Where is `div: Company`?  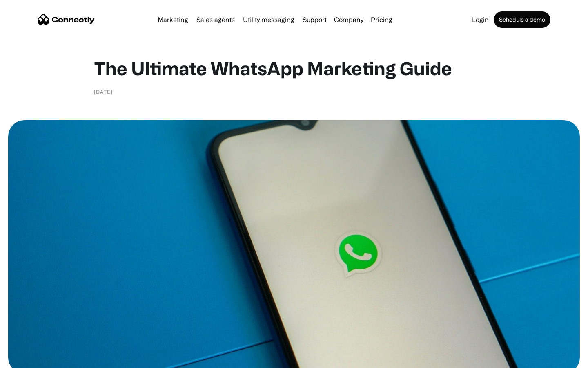 div: Company is located at coordinates (349, 20).